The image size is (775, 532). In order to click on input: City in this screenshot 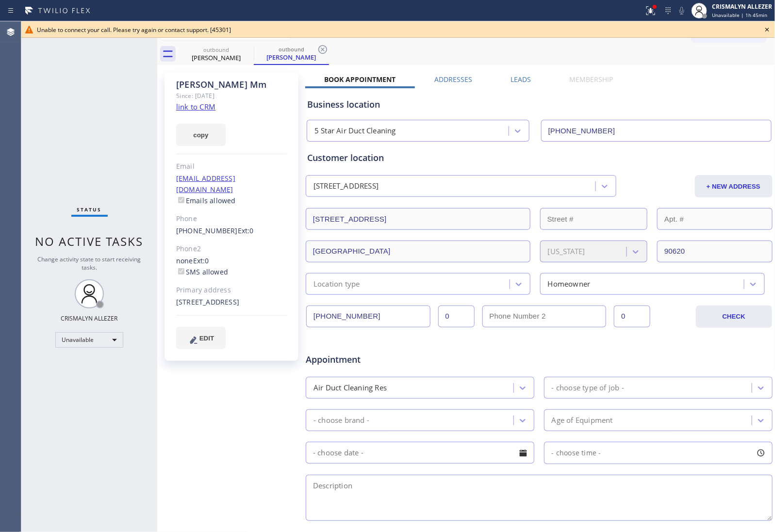, I will do `click(418, 251)`.